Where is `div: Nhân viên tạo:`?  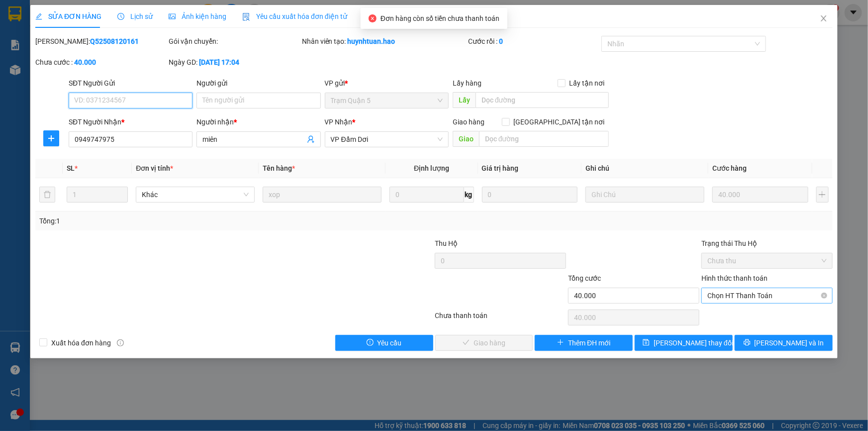
div: Nhân viên tạo: is located at coordinates (384, 41).